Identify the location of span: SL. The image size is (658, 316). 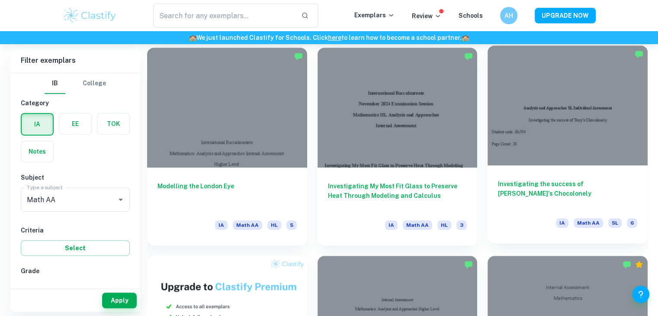
(615, 223).